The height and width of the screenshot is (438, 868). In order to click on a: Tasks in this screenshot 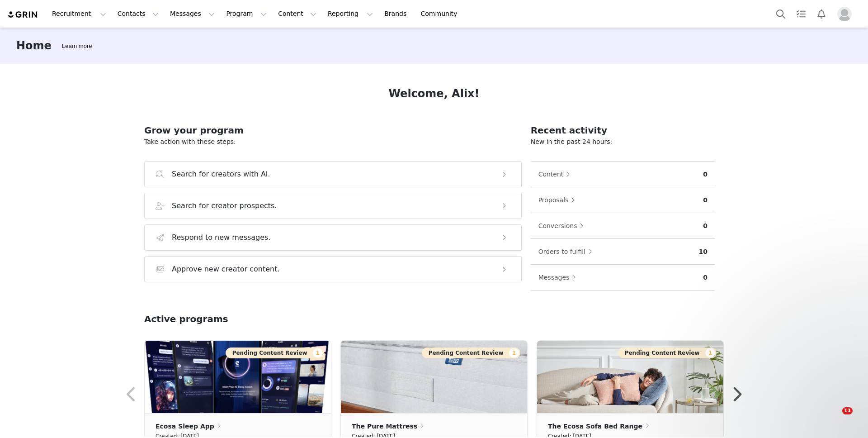, I will do `click(801, 14)`.